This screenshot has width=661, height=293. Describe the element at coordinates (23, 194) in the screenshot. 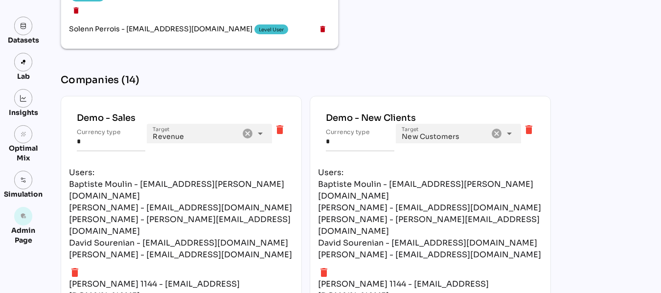

I see `div: Simulation` at that location.